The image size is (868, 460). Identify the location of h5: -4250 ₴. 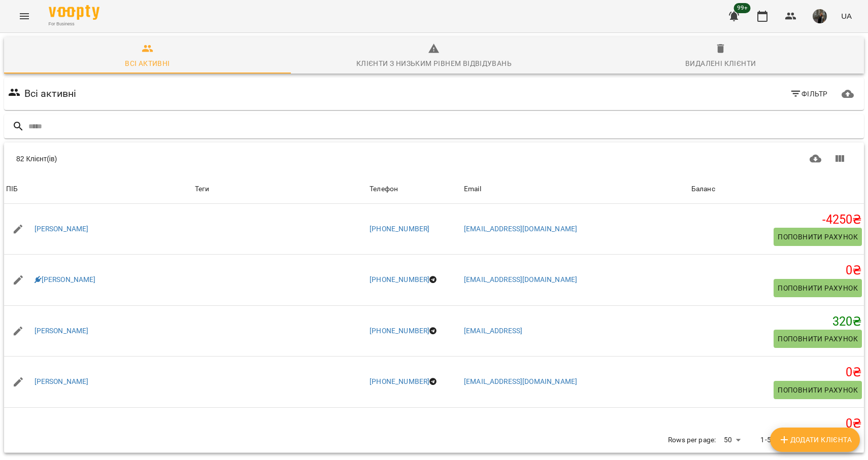
(777, 220).